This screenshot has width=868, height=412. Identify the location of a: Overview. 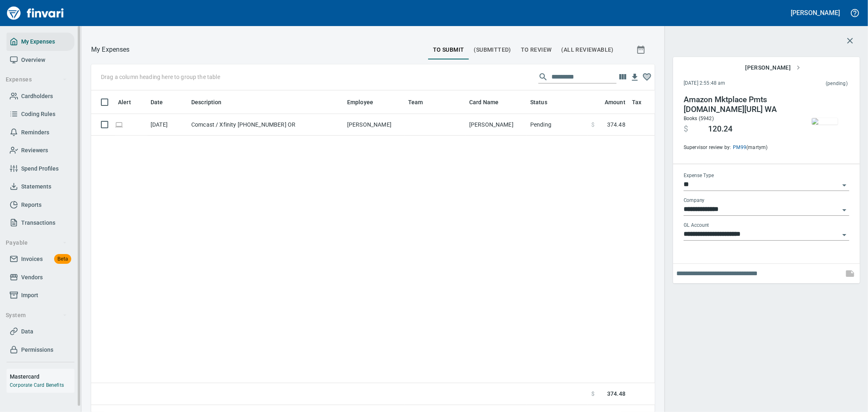
(40, 60).